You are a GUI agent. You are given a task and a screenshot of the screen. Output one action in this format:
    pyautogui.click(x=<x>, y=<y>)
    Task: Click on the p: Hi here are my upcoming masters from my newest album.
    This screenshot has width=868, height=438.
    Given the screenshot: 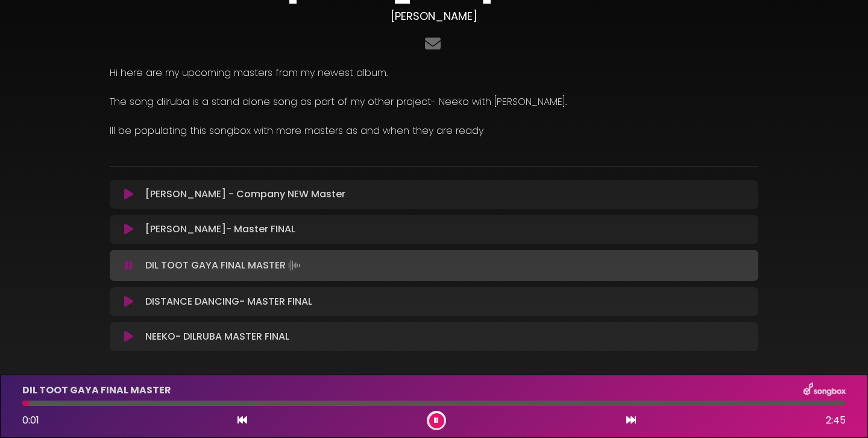 What is the action you would take?
    pyautogui.click(x=434, y=73)
    